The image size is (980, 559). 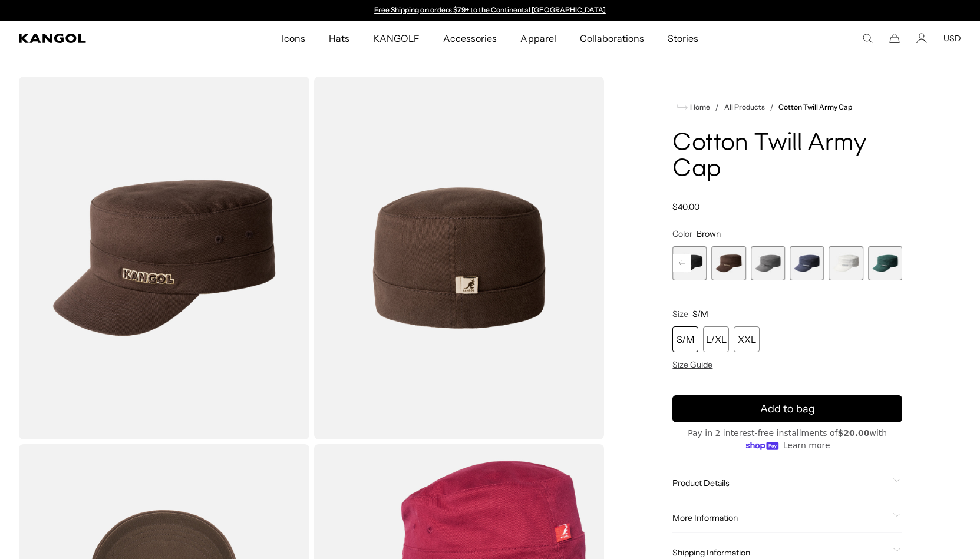 What do you see at coordinates (845, 263) in the screenshot?
I see `div: 8 of 9` at bounding box center [845, 263].